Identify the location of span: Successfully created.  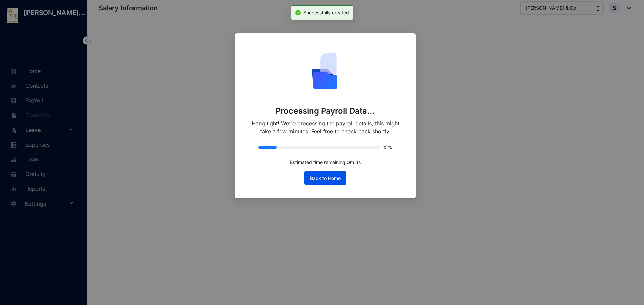
(326, 12).